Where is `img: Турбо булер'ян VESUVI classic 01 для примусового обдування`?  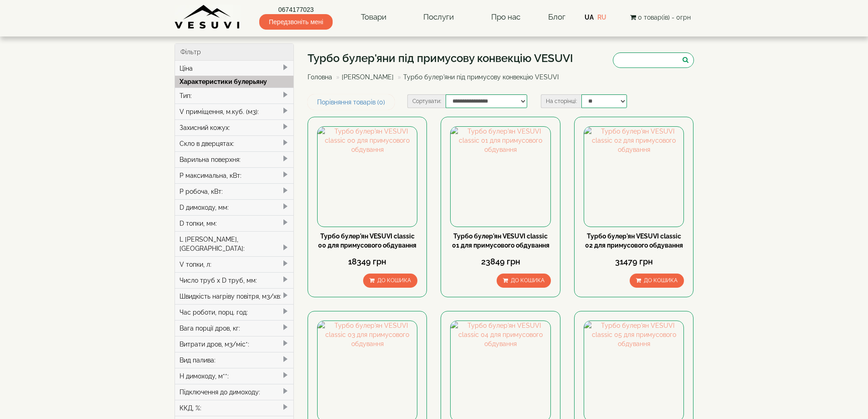
img: Турбо булер'ян VESUVI classic 01 для примусового обдування is located at coordinates (501, 177).